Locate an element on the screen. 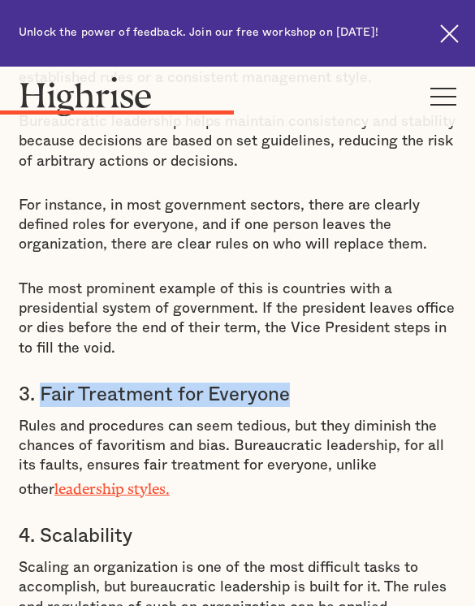 This screenshot has height=606, width=475. h3: 3. Fair Treatment for Everyone is located at coordinates (237, 395).